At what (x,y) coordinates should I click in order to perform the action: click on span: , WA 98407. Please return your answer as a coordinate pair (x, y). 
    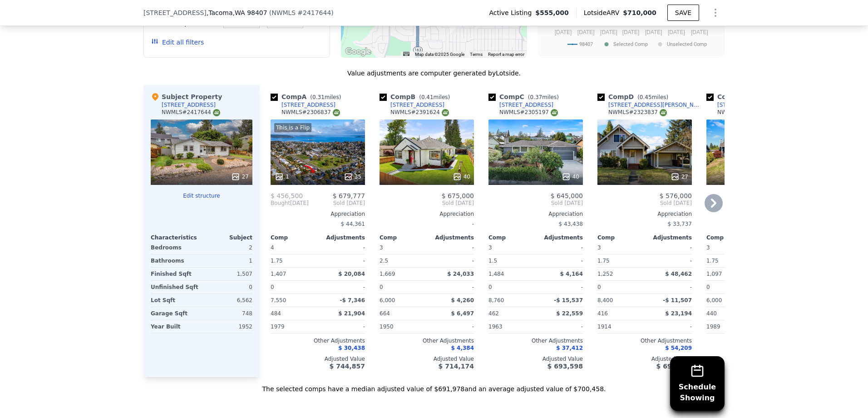
    Looking at the image, I should click on (250, 13).